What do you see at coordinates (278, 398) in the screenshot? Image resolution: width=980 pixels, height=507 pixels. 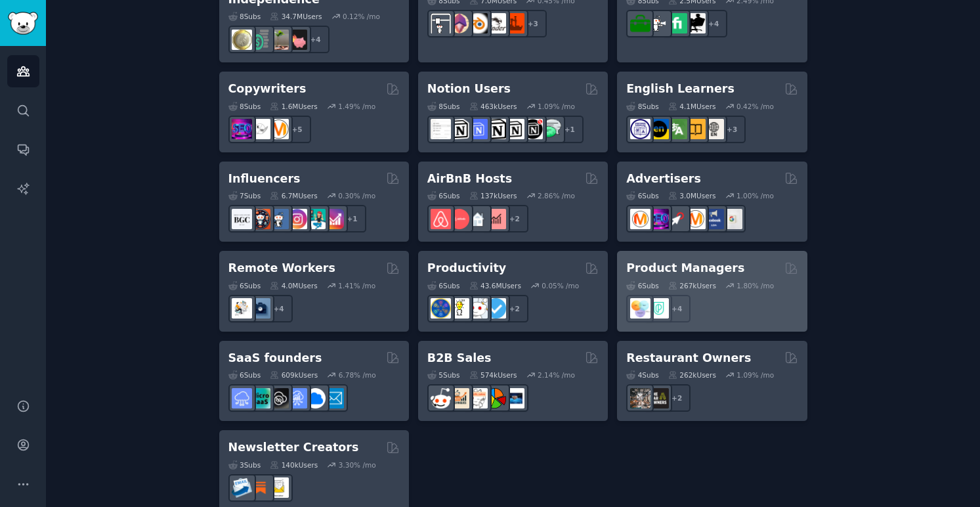 I see `img: NoCodeSaaS` at bounding box center [278, 398].